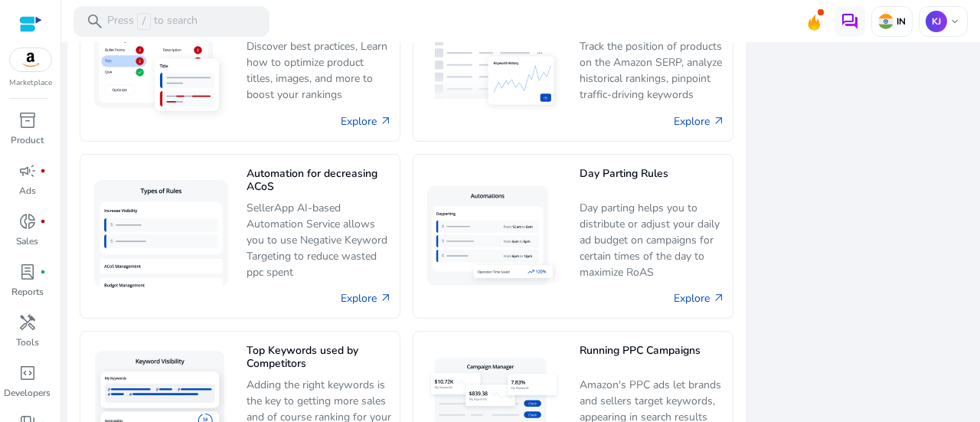 The height and width of the screenshot is (422, 980). Describe the element at coordinates (28, 191) in the screenshot. I see `p: Ads` at that location.